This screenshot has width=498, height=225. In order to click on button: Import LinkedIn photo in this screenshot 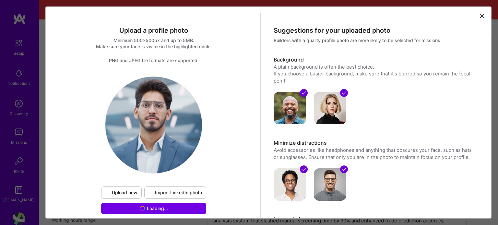, I will do `click(175, 193)`.